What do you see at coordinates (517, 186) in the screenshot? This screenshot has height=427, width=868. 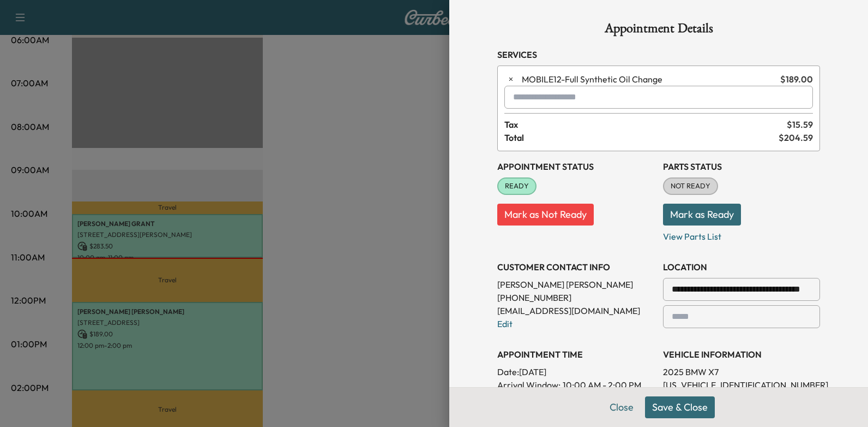 I see `span: READY` at bounding box center [517, 186].